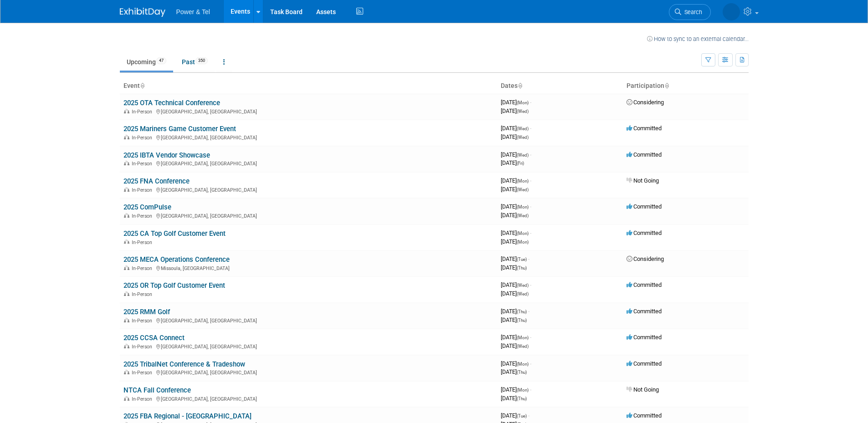  Describe the element at coordinates (174, 286) in the screenshot. I see `a: 2025 OR Top Golf Customer Event` at that location.